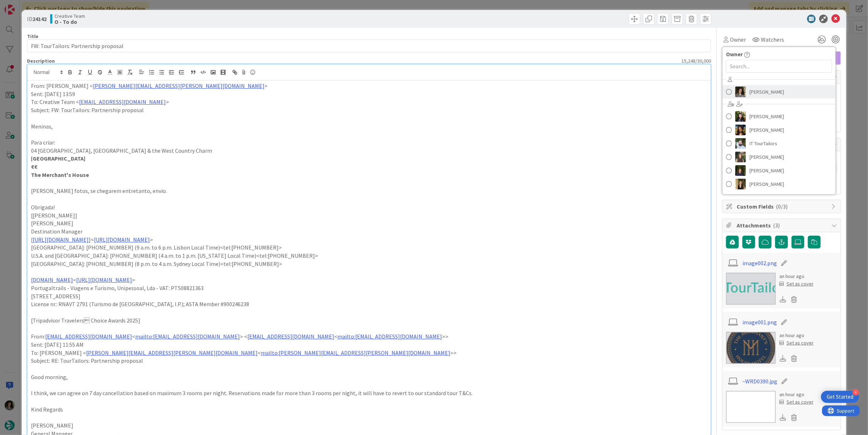 This screenshot has height=435, width=868. What do you see at coordinates (369, 336) in the screenshot?
I see `p: From: < > < < >>` at bounding box center [369, 336].